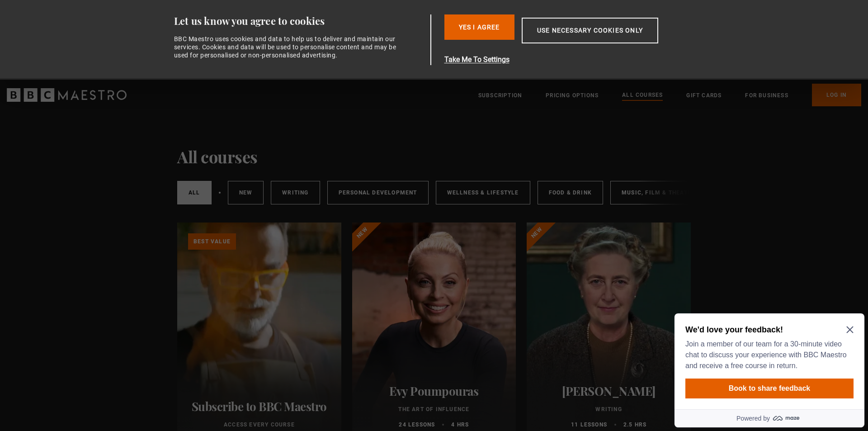  I want to click on nav: Primary, so click(670, 95).